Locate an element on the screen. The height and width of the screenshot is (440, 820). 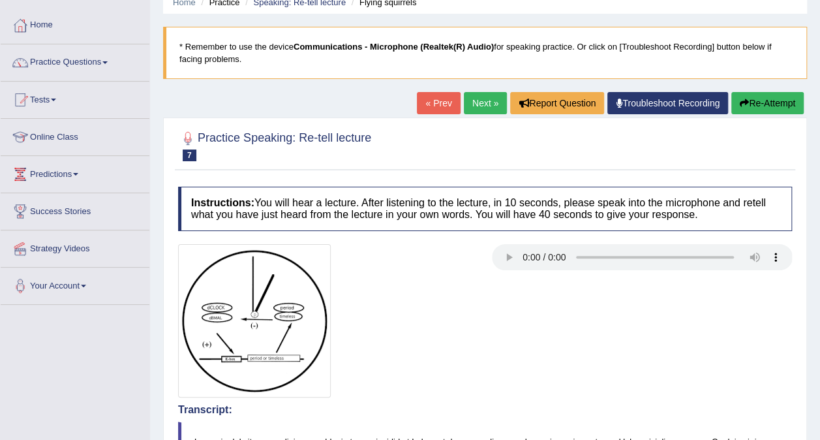
a: Practice Questions is located at coordinates (75, 61).